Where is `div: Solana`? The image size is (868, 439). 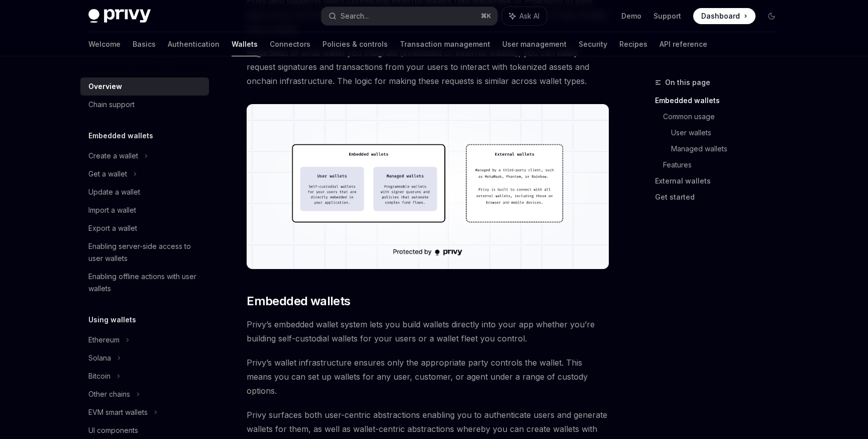
div: Solana is located at coordinates (100, 358).